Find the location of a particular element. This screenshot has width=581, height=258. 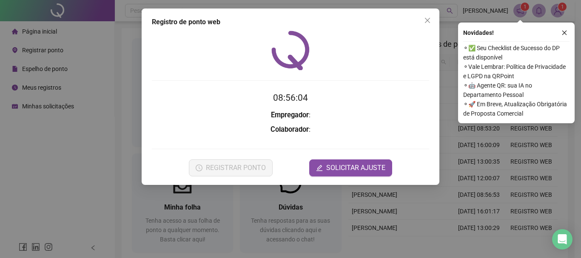

button: Close is located at coordinates (427, 20).